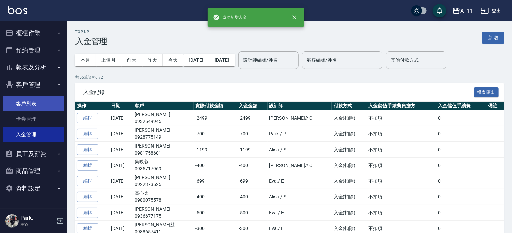 The image size is (512, 233). What do you see at coordinates (34, 189) in the screenshot?
I see `button: 資料設定` at bounding box center [34, 189].